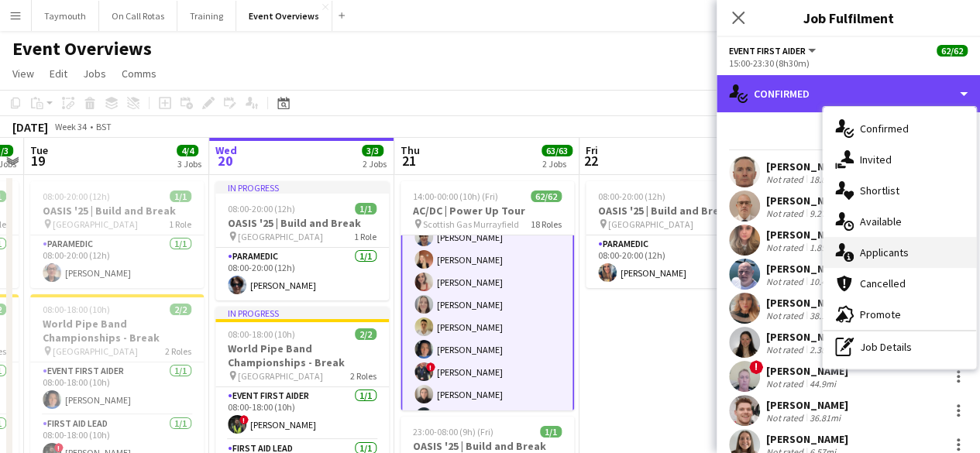 The image size is (980, 453). Describe the element at coordinates (557, 150) in the screenshot. I see `span: 63/63` at that location.